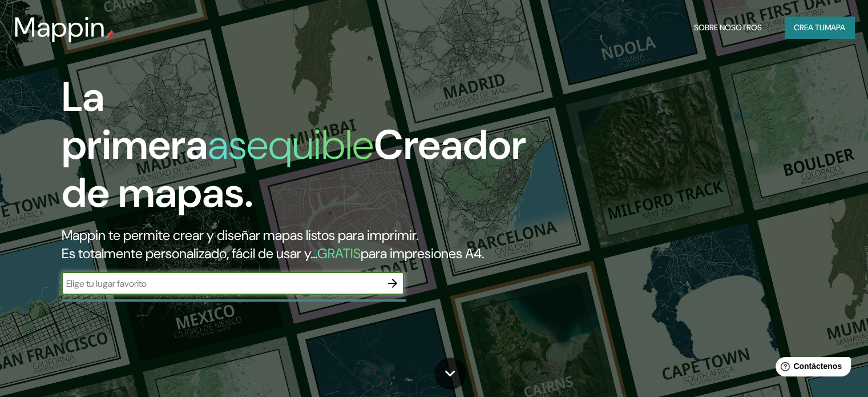 The height and width of the screenshot is (397, 868). I want to click on font: Creador de mapas., so click(294, 169).